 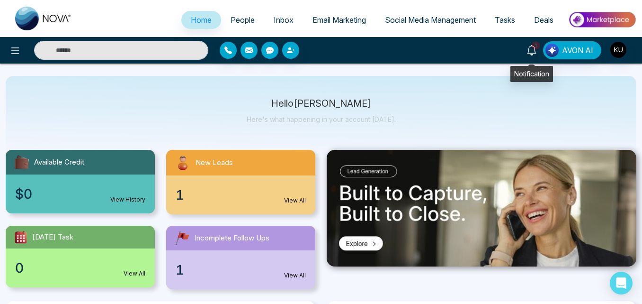 What do you see at coordinates (431, 20) in the screenshot?
I see `a: Social Media Management` at bounding box center [431, 20].